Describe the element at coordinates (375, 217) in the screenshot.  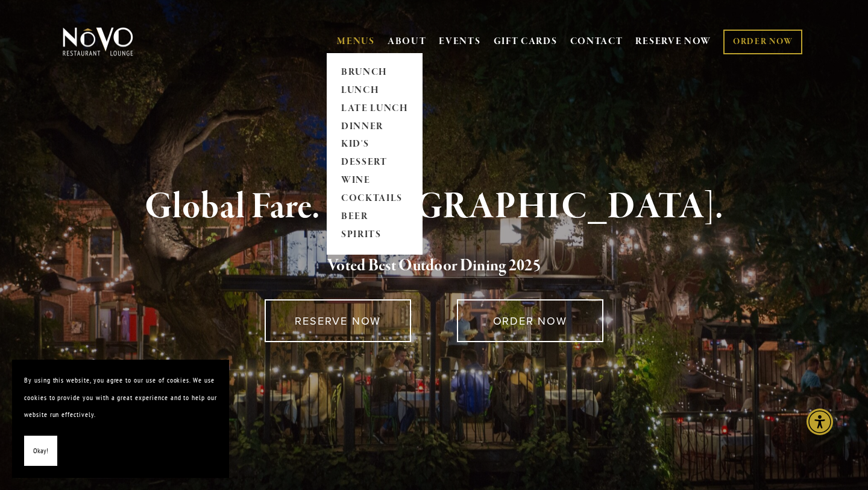
I see `a: BEER` at that location.